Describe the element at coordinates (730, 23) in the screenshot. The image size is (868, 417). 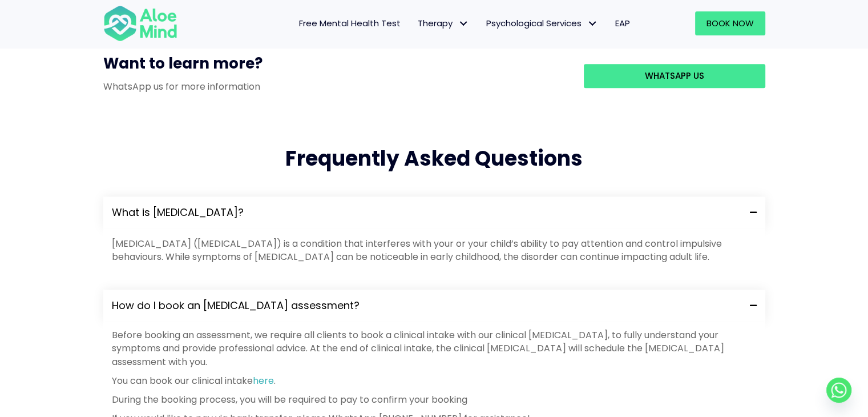
I see `span: Book Now` at that location.